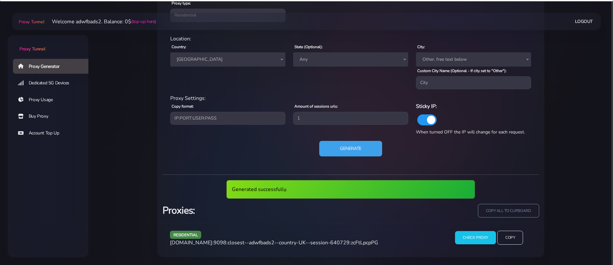 This screenshot has width=613, height=265. Describe the element at coordinates (316, 106) in the screenshot. I see `label: Amount of sessions urls:` at that location.